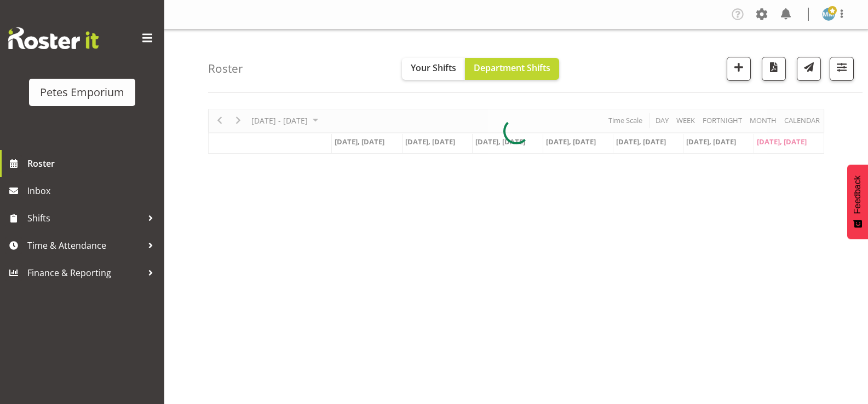  What do you see at coordinates (858, 202) in the screenshot?
I see `button: Feedback - Show survey` at bounding box center [858, 202].